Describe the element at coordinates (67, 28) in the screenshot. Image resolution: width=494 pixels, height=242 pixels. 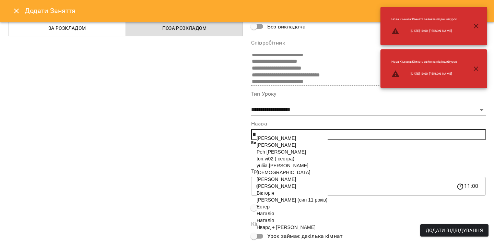
I see `span: За розкладом` at that location.